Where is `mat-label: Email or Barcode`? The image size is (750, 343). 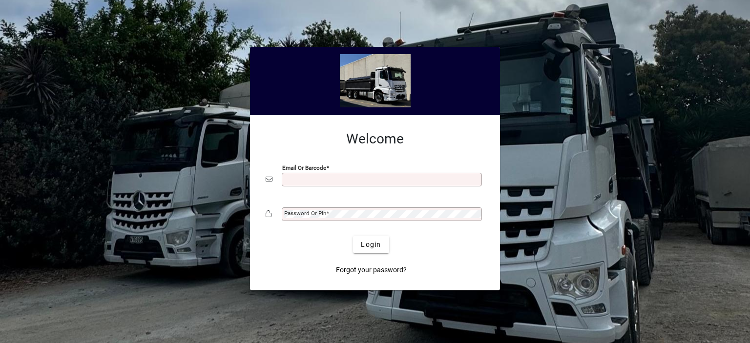 mat-label: Email or Barcode is located at coordinates (304, 168).